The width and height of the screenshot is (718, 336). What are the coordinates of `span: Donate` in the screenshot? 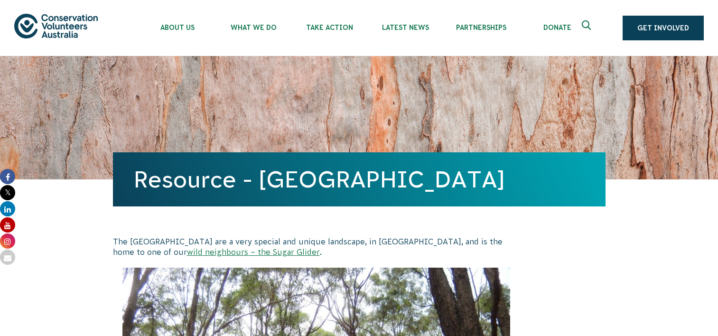 It's located at (557, 28).